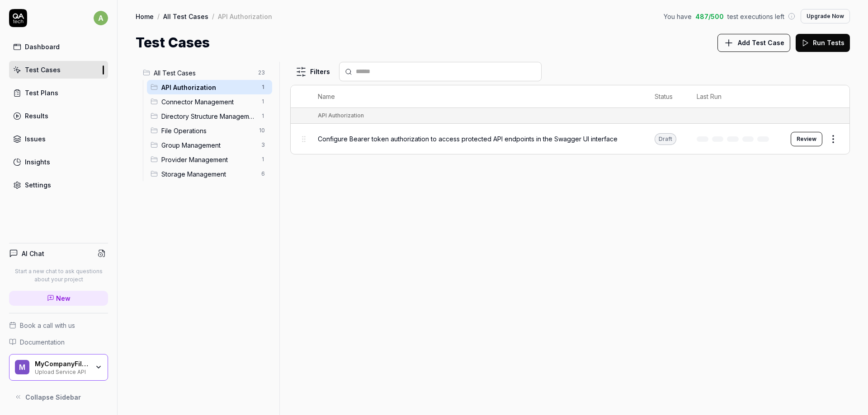 The image size is (868, 415). I want to click on p: Start a new chat to ask questions about your project, so click(58, 276).